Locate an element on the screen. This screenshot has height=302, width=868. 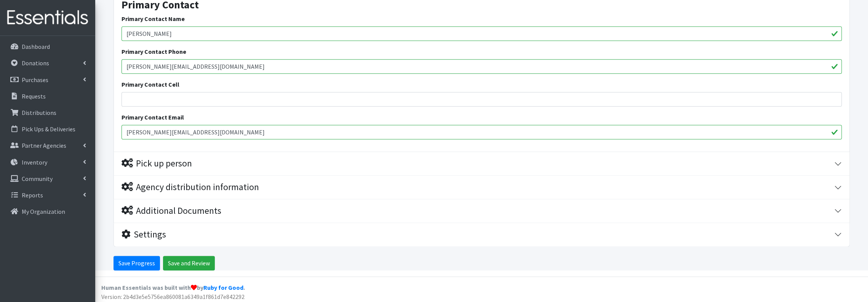
span: Version: 2b4d3e5e5756ea860081a6349a1f861d7e842292 is located at coordinates (173, 296).